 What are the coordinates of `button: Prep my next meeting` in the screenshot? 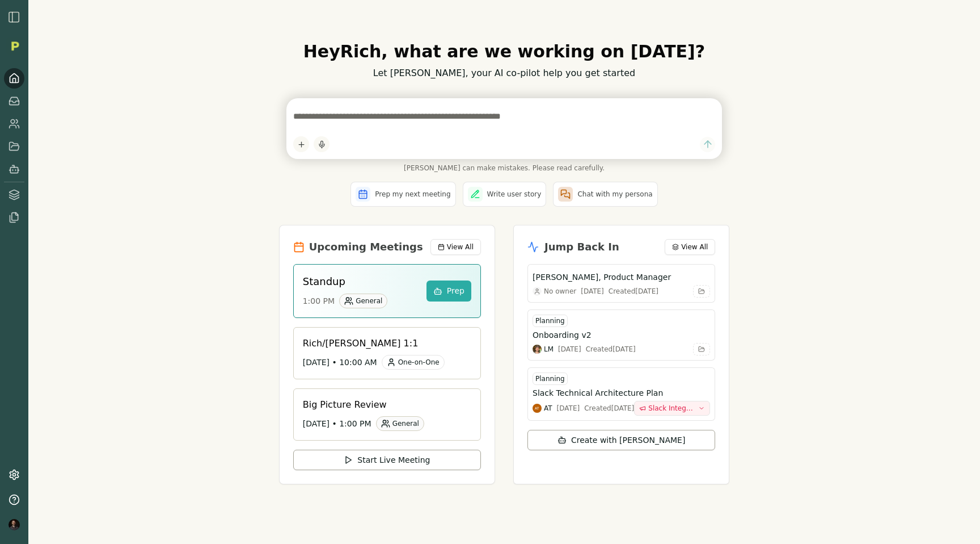 It's located at (403, 195).